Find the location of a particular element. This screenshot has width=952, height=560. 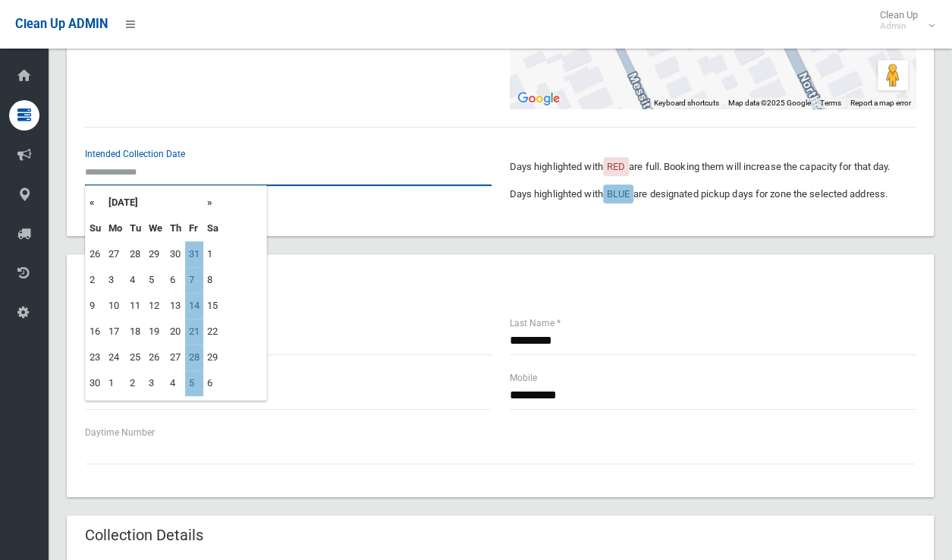

th: Fr is located at coordinates (194, 228).